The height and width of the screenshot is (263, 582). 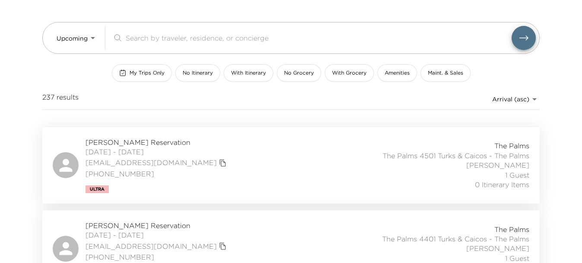 What do you see at coordinates (456, 156) in the screenshot?
I see `span: The Palms 4501 Turks & Caicos - The Palms` at bounding box center [456, 156].